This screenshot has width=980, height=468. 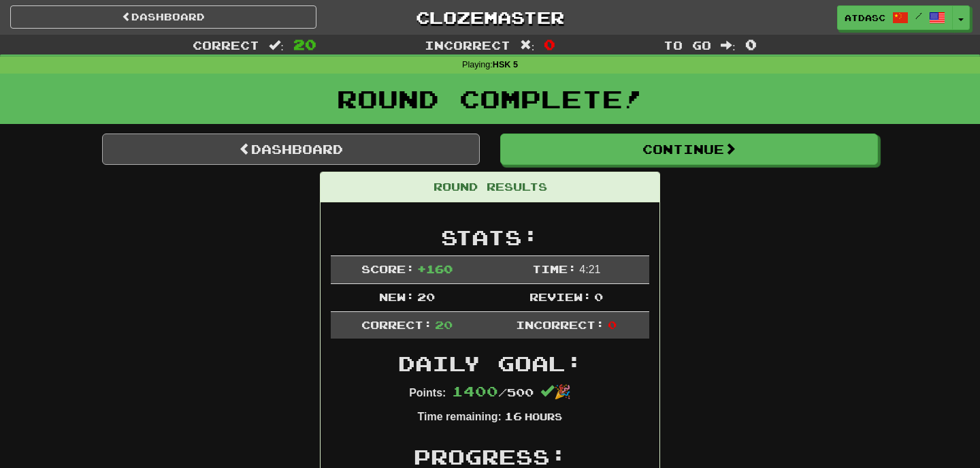 I want to click on span: Incorrect, so click(x=468, y=45).